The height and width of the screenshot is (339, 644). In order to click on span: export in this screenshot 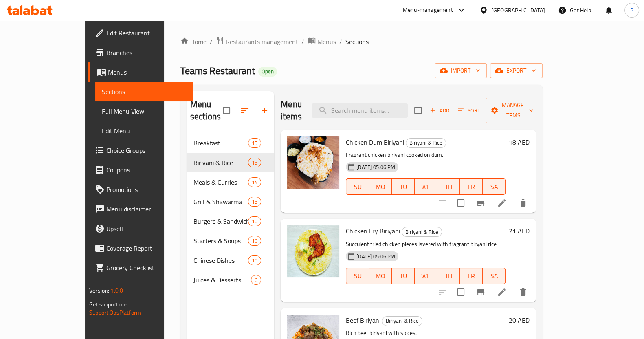, I will do `click(516, 71)`.